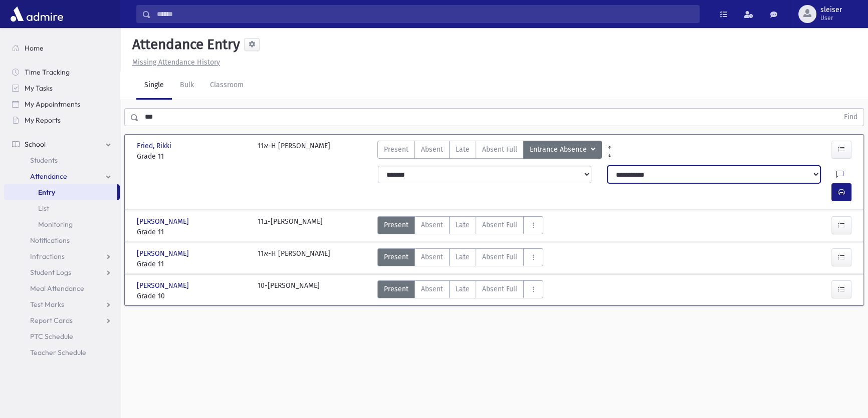 The height and width of the screenshot is (418, 868). Describe the element at coordinates (47, 304) in the screenshot. I see `span: Test Marks` at that location.